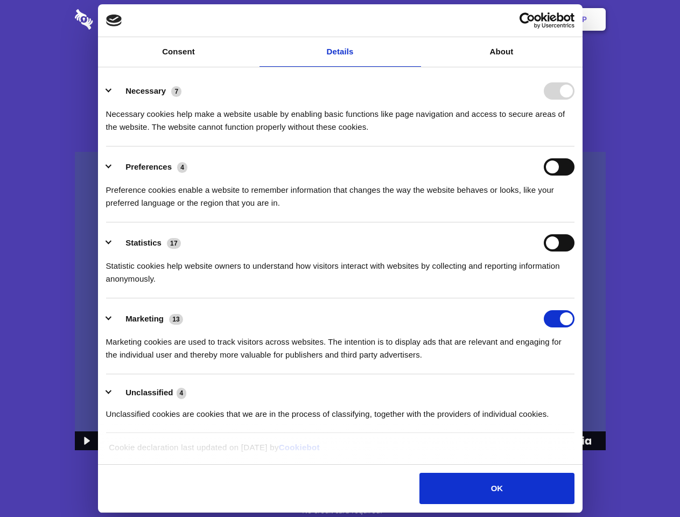 The image size is (680, 517). Describe the element at coordinates (299, 447) in the screenshot. I see `a: Cookiebot` at that location.